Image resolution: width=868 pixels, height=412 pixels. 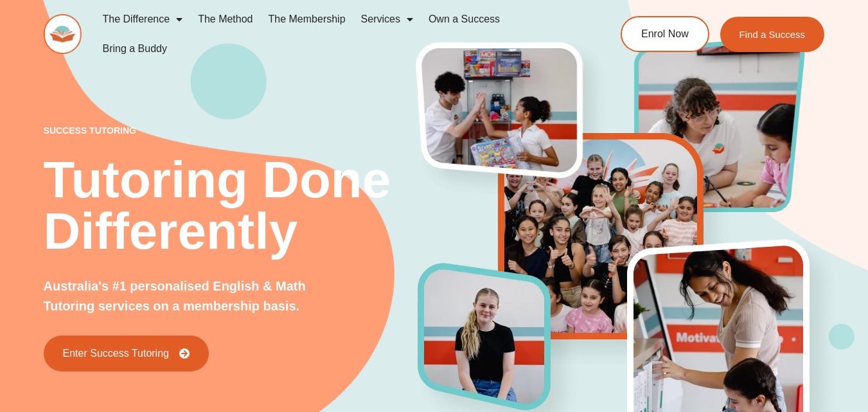 What do you see at coordinates (464, 20) in the screenshot?
I see `a: Own a Success` at bounding box center [464, 20].